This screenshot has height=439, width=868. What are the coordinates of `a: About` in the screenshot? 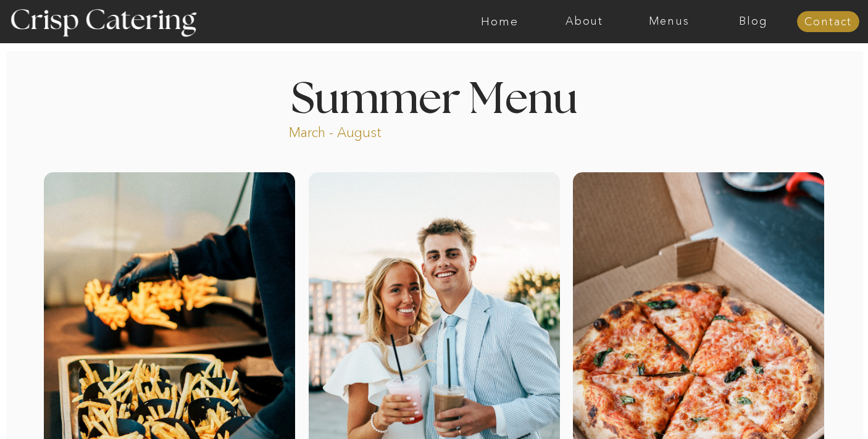 It's located at (584, 22).